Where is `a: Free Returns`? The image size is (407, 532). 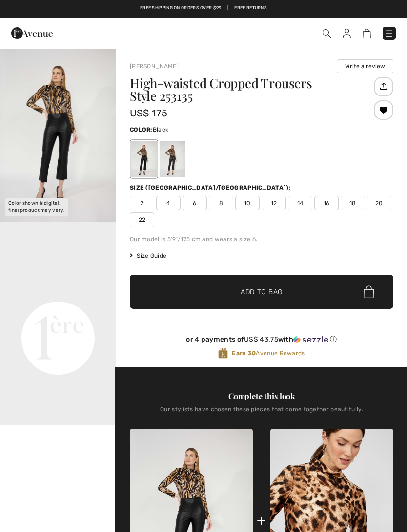
a: Free Returns is located at coordinates (250, 8).